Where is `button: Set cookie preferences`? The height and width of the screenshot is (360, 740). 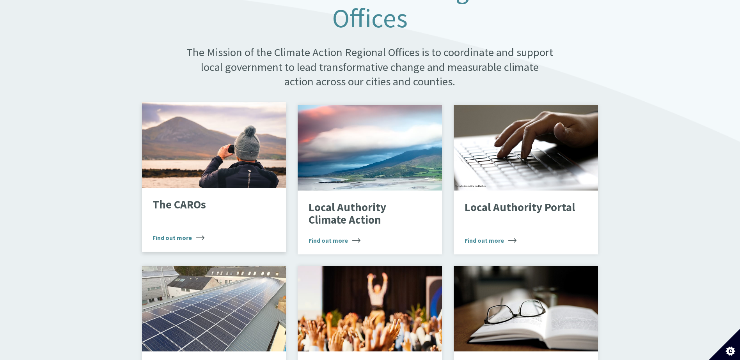
button: Set cookie preferences is located at coordinates (724, 345).